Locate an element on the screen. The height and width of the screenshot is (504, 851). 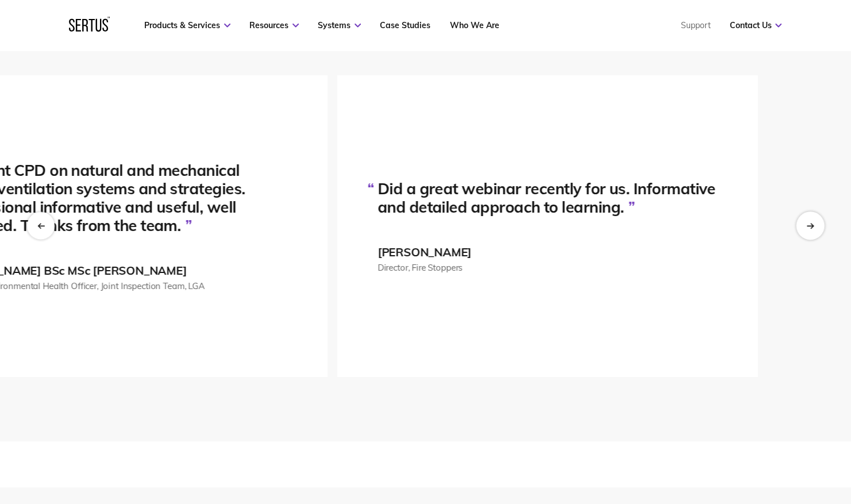
div: Director, Fire Stoppers is located at coordinates (420, 267).